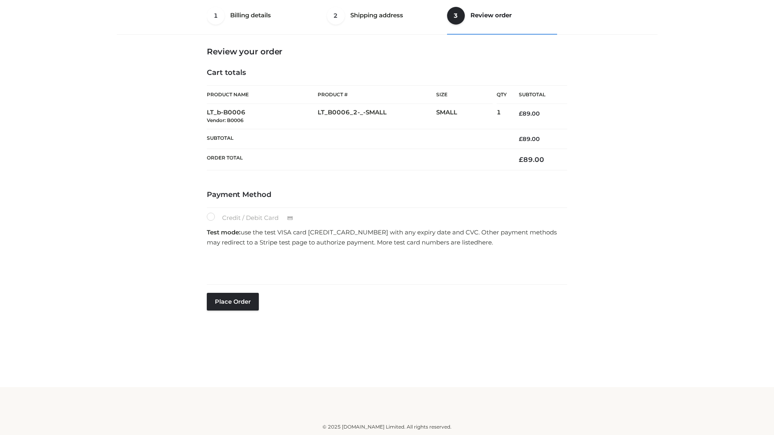 The image size is (774, 435). I want to click on td: LT_b-B0006, so click(262, 117).